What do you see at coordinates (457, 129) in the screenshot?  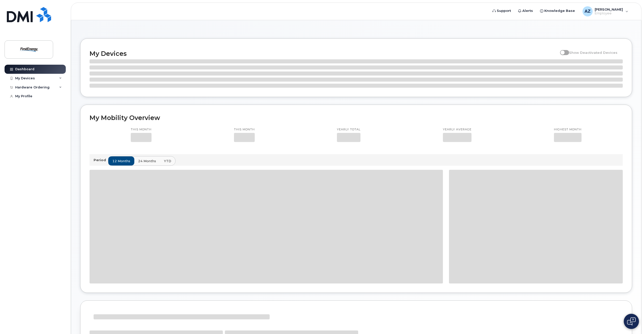 I see `p: Yearly average` at bounding box center [457, 129].